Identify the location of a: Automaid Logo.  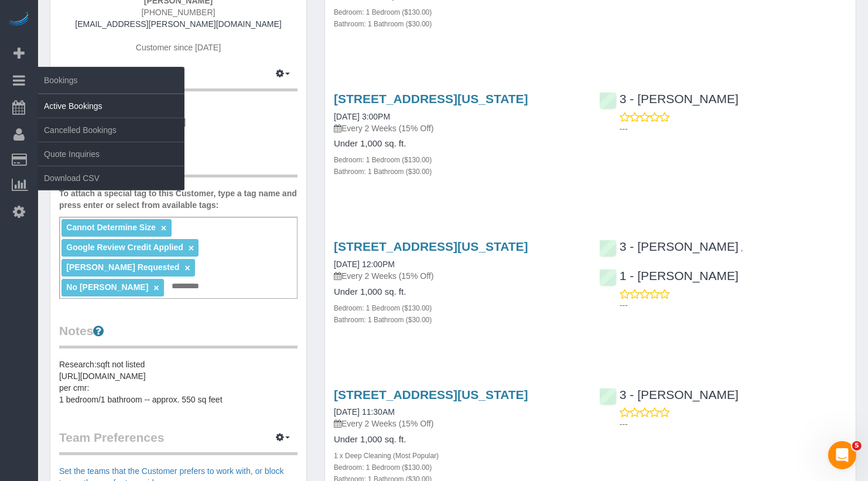
(19, 20).